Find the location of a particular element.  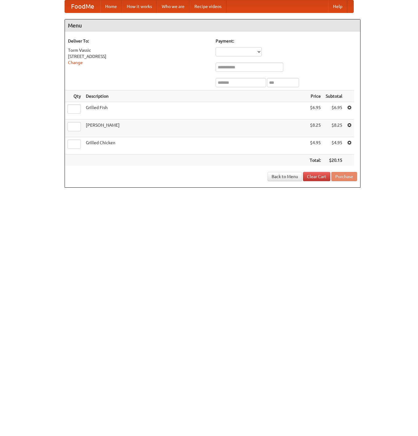

a: Help is located at coordinates (338, 6).